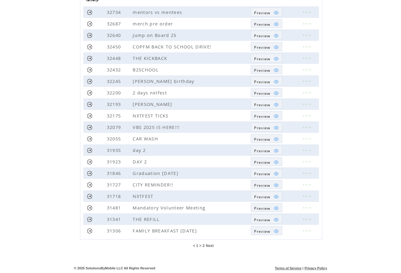 The width and height of the screenshot is (401, 273). I want to click on span: 31306, so click(115, 231).